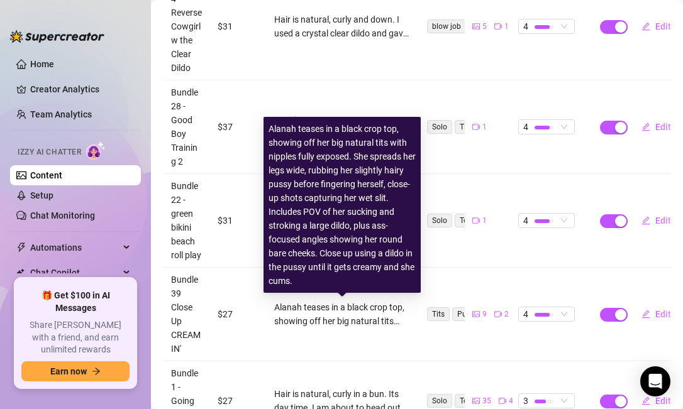 The width and height of the screenshot is (683, 409). What do you see at coordinates (238, 127) in the screenshot?
I see `td: $37` at bounding box center [238, 127].